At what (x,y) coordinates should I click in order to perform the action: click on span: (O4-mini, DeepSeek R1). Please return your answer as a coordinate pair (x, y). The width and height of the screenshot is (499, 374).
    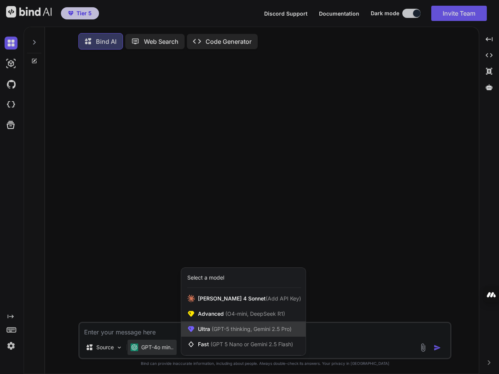
    Looking at the image, I should click on (254, 313).